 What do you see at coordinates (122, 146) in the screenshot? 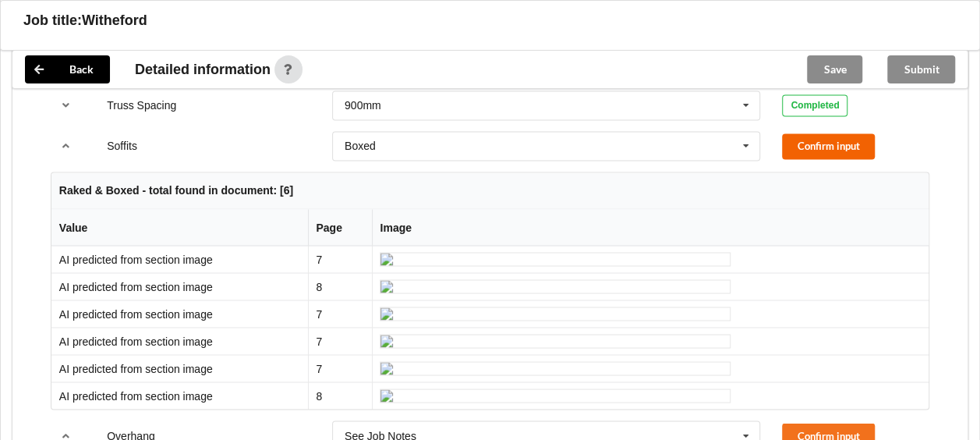
I see `label: Soffits` at bounding box center [122, 146].